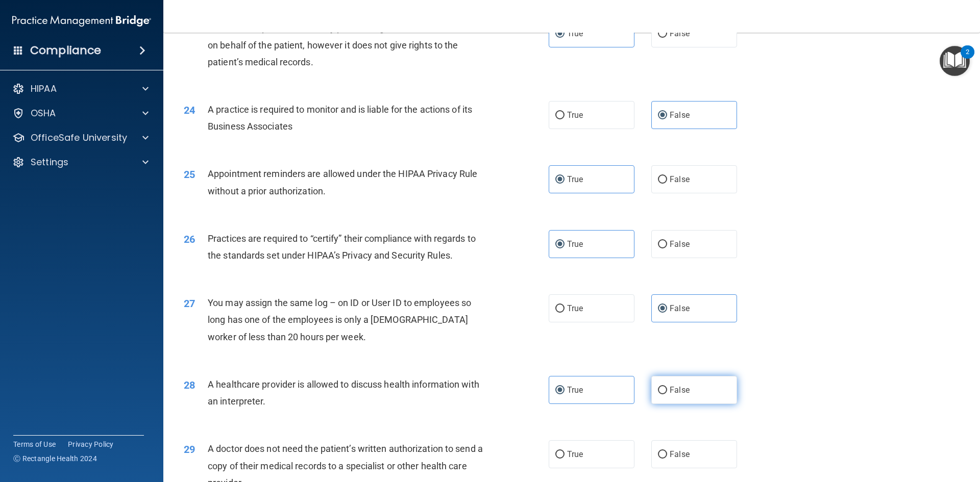  What do you see at coordinates (341, 247) in the screenshot?
I see `span: Practices are required to “certify” their compliance with regards to the standards set under HIPA...` at bounding box center [341, 247].